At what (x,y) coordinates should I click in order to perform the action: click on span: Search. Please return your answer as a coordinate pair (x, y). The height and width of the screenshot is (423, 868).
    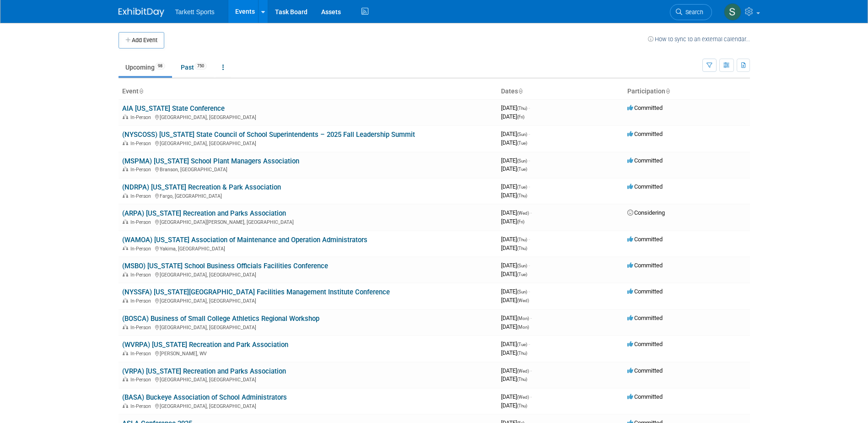
    Looking at the image, I should click on (693, 12).